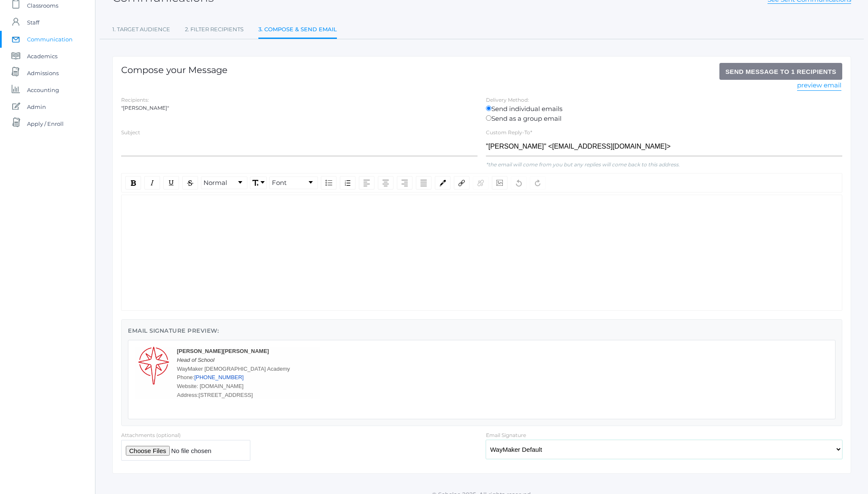 The width and height of the screenshot is (868, 494). What do you see at coordinates (293, 183) in the screenshot?
I see `a: Font` at bounding box center [293, 183].